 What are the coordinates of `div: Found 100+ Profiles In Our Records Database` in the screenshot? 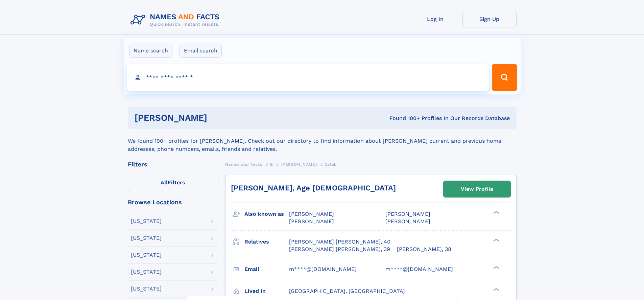 It's located at (404, 118).